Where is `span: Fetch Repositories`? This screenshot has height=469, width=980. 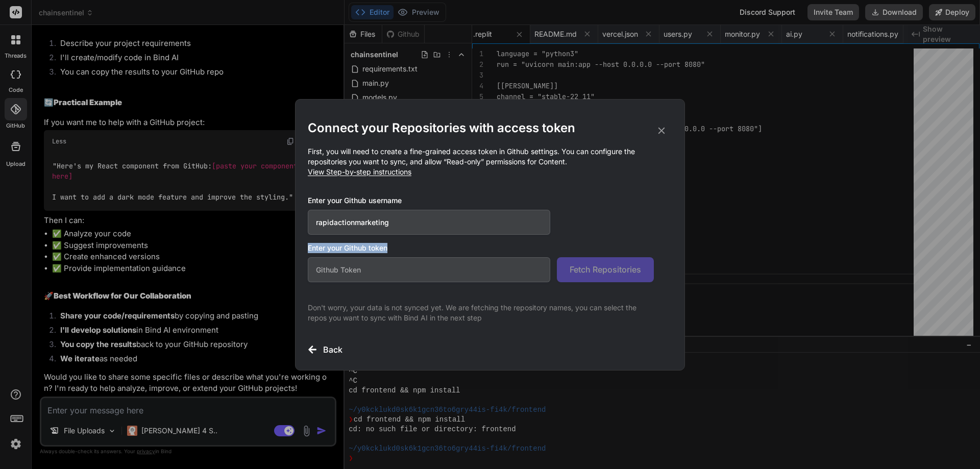
span: Fetch Repositories is located at coordinates (605, 270).